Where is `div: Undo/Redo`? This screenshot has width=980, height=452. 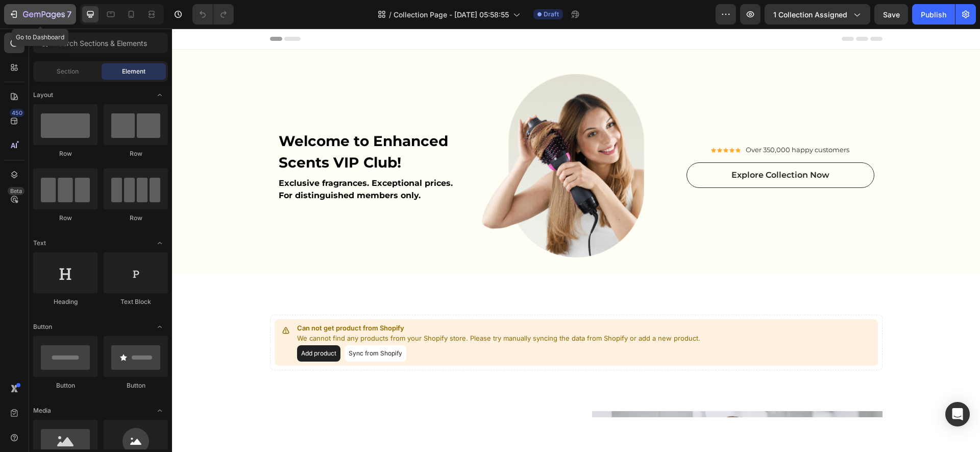 div: Undo/Redo is located at coordinates (212, 14).